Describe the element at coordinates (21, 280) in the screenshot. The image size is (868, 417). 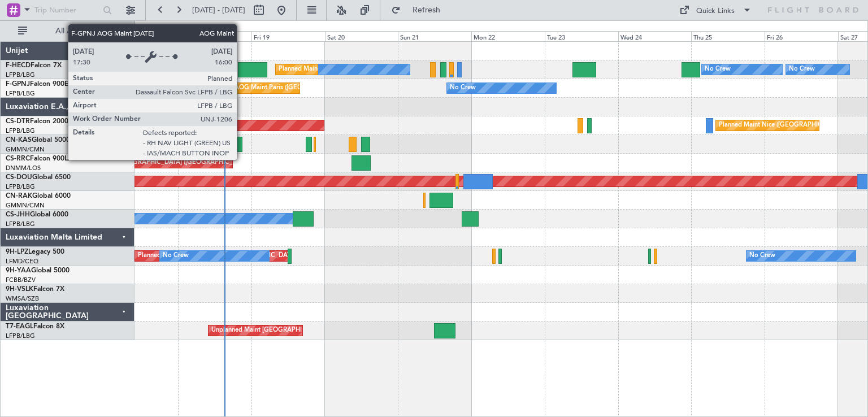
I see `a: FCBB/BZV` at that location.